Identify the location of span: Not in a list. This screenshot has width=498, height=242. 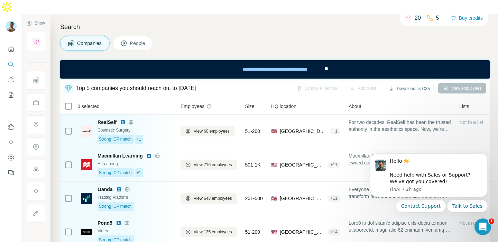
(471, 122).